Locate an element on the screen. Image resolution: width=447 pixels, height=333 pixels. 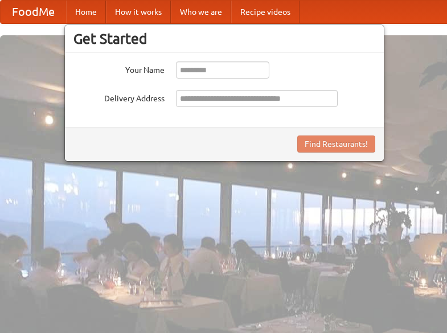
h3: Get Started is located at coordinates (224, 39).